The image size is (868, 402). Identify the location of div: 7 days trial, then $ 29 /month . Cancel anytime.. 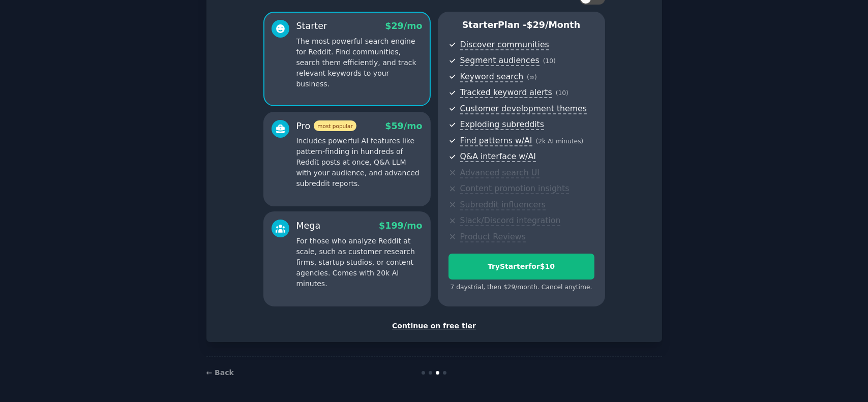
(521, 288).